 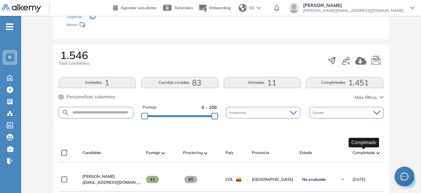 What do you see at coordinates (192, 153) in the screenshot?
I see `span: Proctoring` at bounding box center [192, 153].